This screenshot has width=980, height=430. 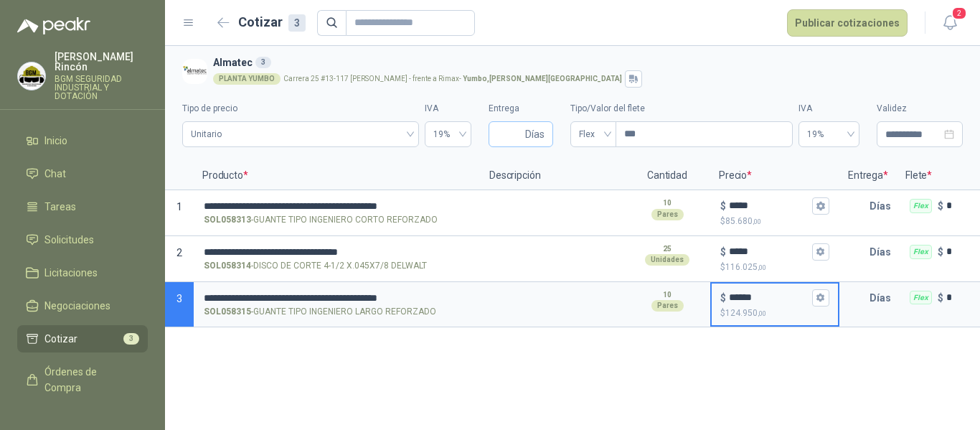 I want to click on button: $$85.680,00, so click(x=820, y=206).